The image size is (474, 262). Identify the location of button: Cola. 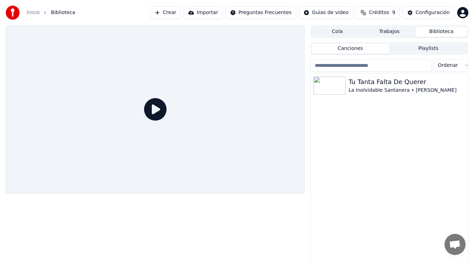
(337, 32).